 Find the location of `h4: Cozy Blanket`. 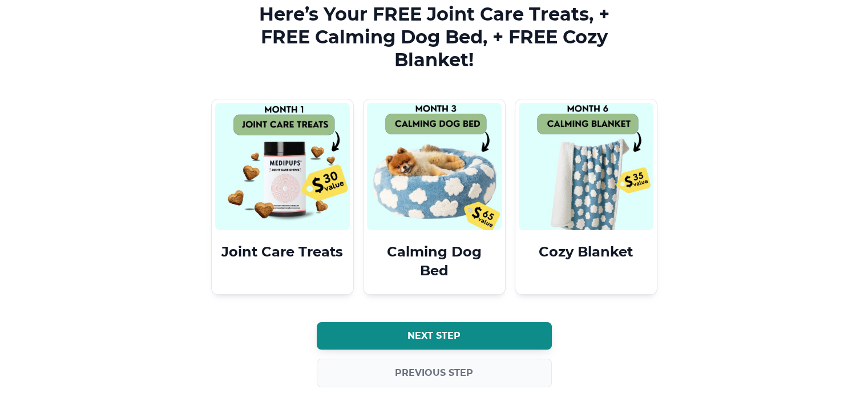

h4: Cozy Blanket is located at coordinates (586, 251).